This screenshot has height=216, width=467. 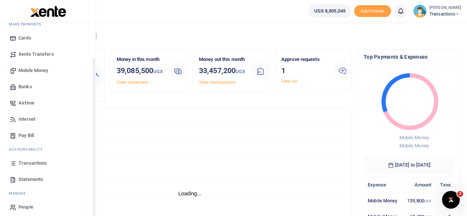 What do you see at coordinates (329, 11) in the screenshot?
I see `a: UGX 8,305,045` at bounding box center [329, 11].